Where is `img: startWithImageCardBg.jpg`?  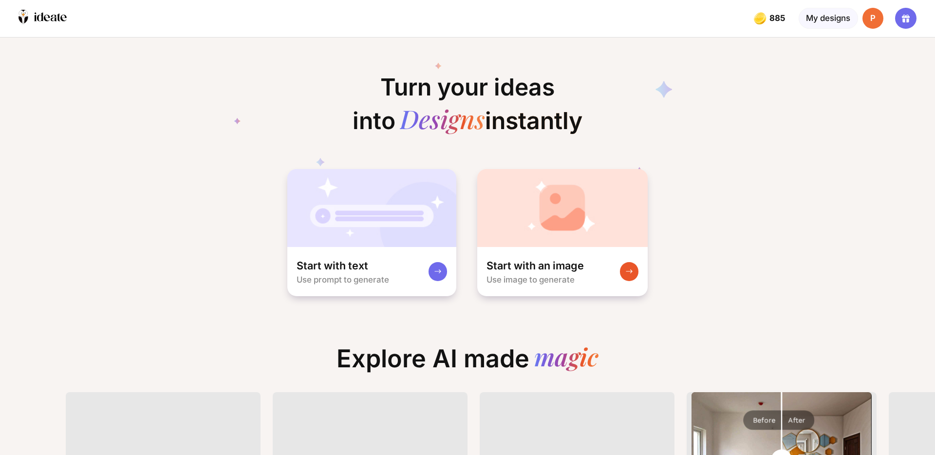
img: startWithImageCardBg.jpg is located at coordinates (562, 208).